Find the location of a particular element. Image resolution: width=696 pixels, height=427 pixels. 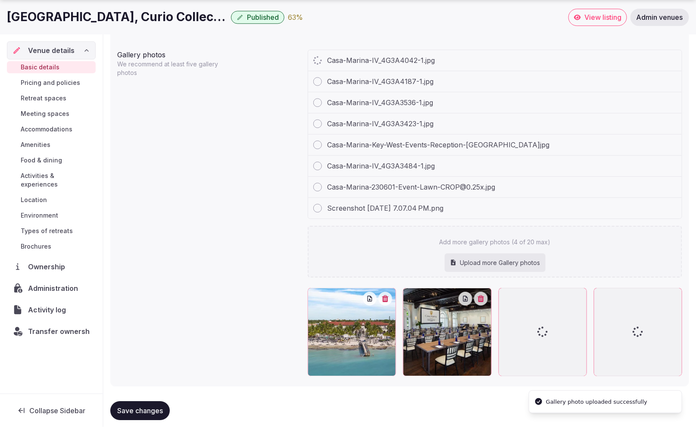

span: Casa-Marina-230601-Event-Lawn-CROP@0.25x.jpg is located at coordinates (411, 187).